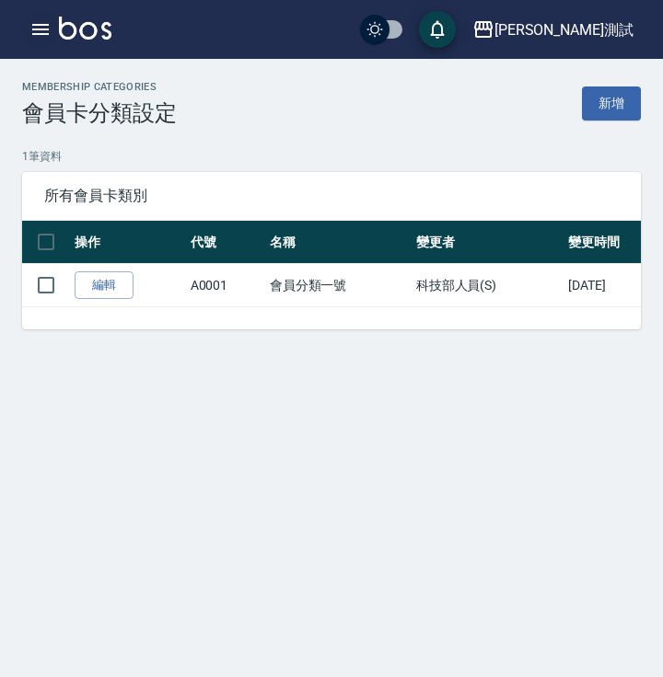 The image size is (663, 677). What do you see at coordinates (338, 242) in the screenshot?
I see `th: 名稱` at bounding box center [338, 242].